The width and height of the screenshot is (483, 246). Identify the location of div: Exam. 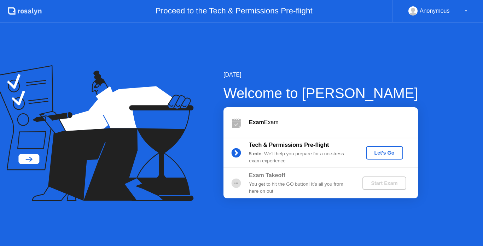
(333, 123).